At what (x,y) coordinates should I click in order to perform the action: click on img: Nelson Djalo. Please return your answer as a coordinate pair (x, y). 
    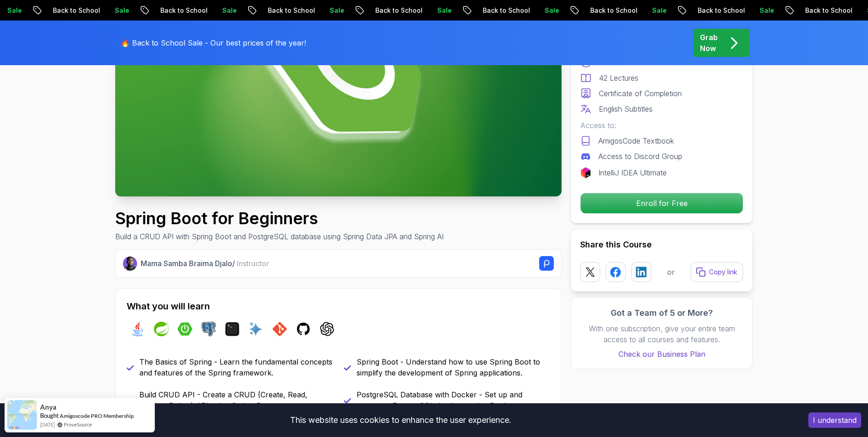
    Looking at the image, I should click on (130, 263).